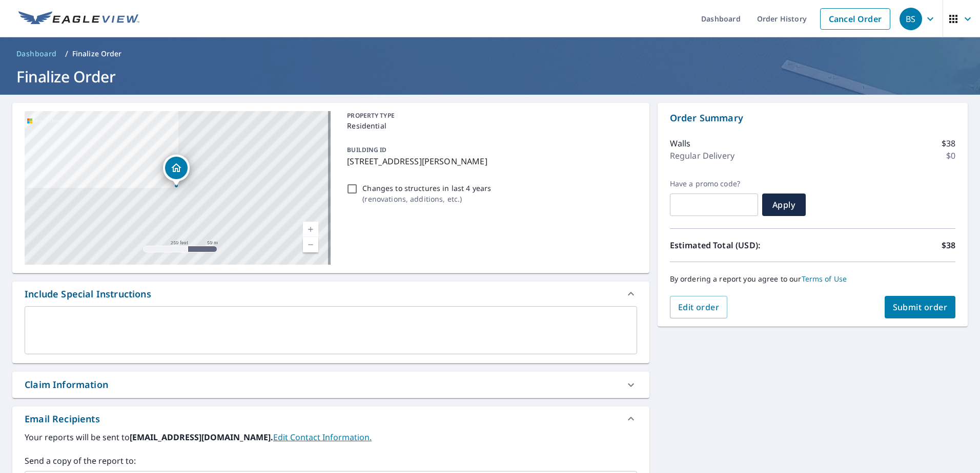 This screenshot has width=980, height=473. Describe the element at coordinates (921, 307) in the screenshot. I see `span: Submit order` at that location.